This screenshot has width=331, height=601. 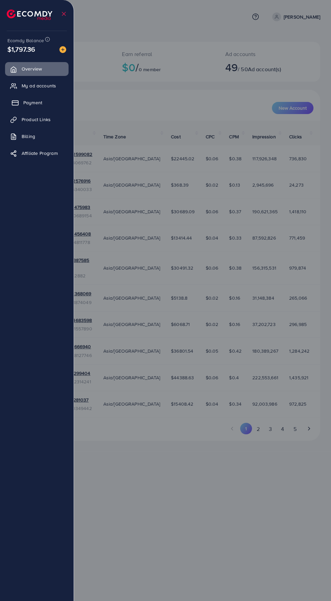 What do you see at coordinates (39, 153) in the screenshot?
I see `span: Affiliate Program` at bounding box center [39, 153].